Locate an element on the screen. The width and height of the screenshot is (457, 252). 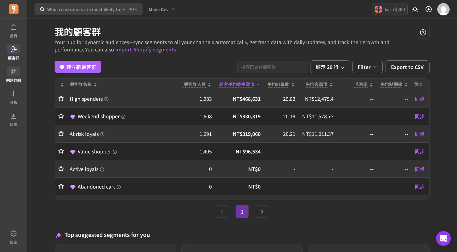
button: Earn $200 is located at coordinates (389, 9).